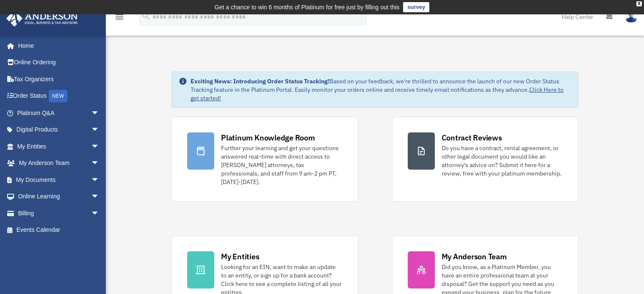 This screenshot has height=294, width=644. I want to click on a: menu, so click(119, 18).